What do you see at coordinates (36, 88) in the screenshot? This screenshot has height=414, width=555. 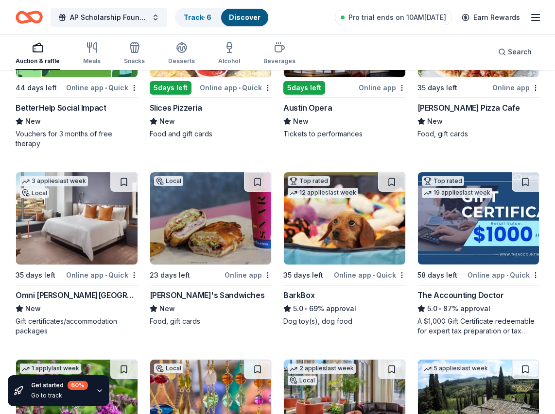 I see `div: 44 days left` at bounding box center [36, 88].